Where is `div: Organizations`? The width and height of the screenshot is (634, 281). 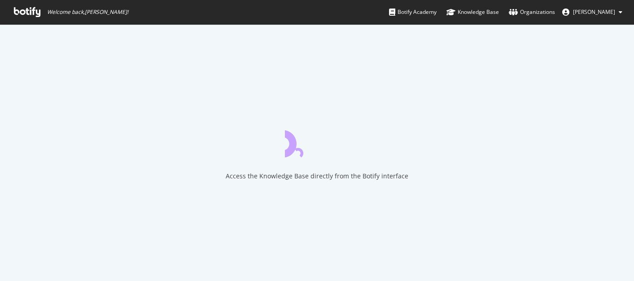 div: Organizations is located at coordinates (531, 12).